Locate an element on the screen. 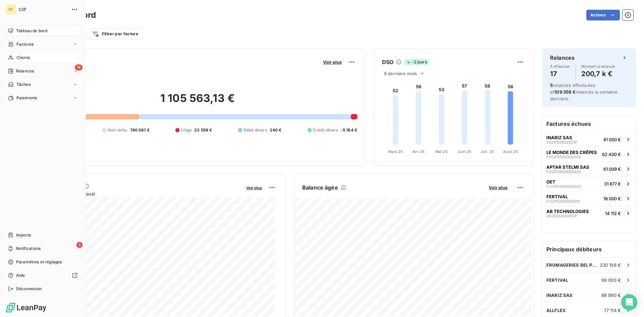  span: FVCIP2500000010 is located at coordinates (563, 201).